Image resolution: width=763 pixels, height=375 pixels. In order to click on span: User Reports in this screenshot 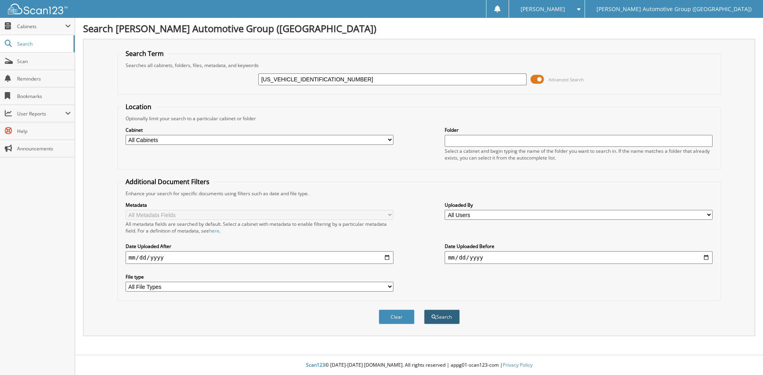, I will do `click(41, 114)`.